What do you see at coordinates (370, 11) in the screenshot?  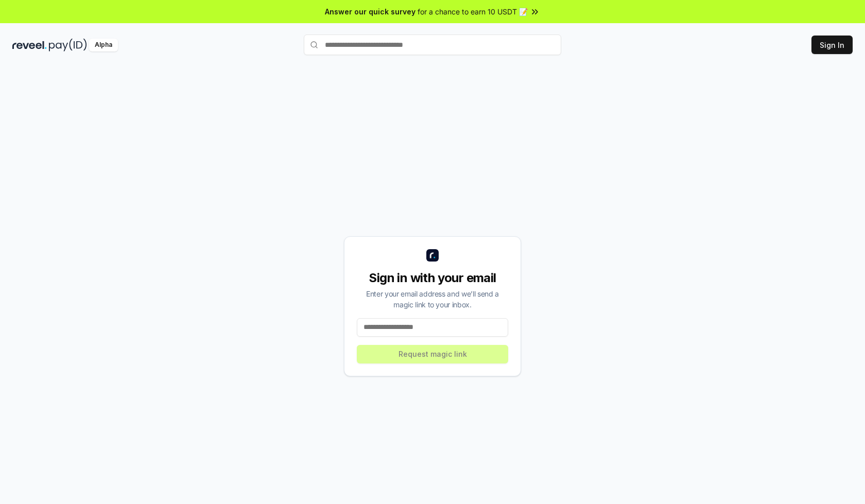 I see `span: Answer our quick survey` at bounding box center [370, 11].